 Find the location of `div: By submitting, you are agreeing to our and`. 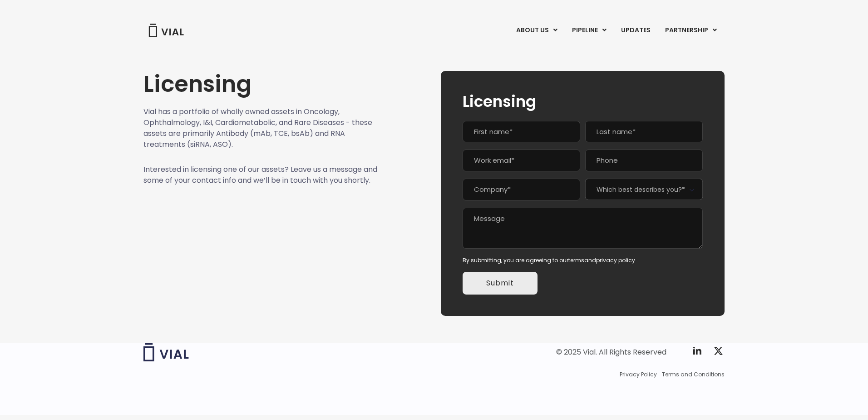

div: By submitting, you are agreeing to our and is located at coordinates (583, 260).